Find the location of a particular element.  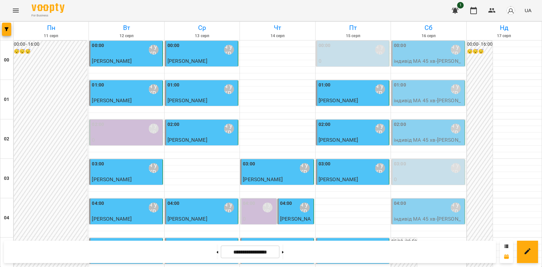

h6: Сб is located at coordinates (428, 28).